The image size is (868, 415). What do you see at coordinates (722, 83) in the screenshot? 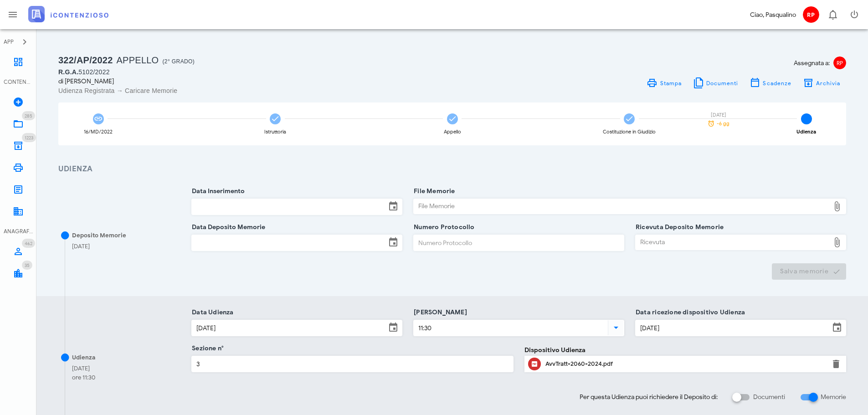
I see `span: Documenti` at bounding box center [722, 83].